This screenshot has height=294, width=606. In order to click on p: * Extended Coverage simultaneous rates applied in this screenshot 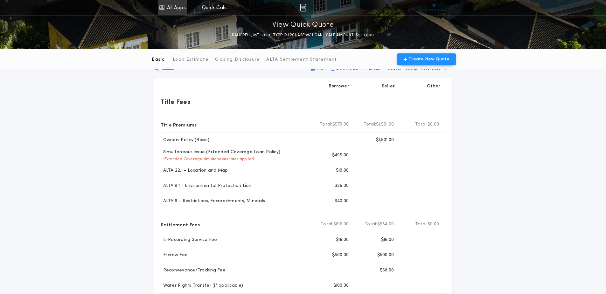, I will do `click(207, 159)`.